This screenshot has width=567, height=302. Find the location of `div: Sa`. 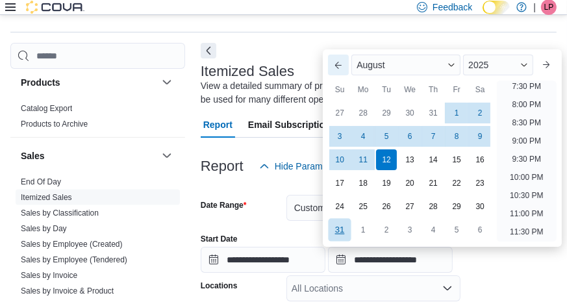

div: Sa is located at coordinates (480, 90).